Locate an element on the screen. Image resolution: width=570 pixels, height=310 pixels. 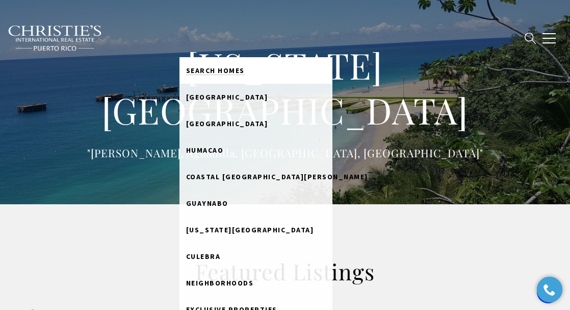
button: button is located at coordinates (549, 38).